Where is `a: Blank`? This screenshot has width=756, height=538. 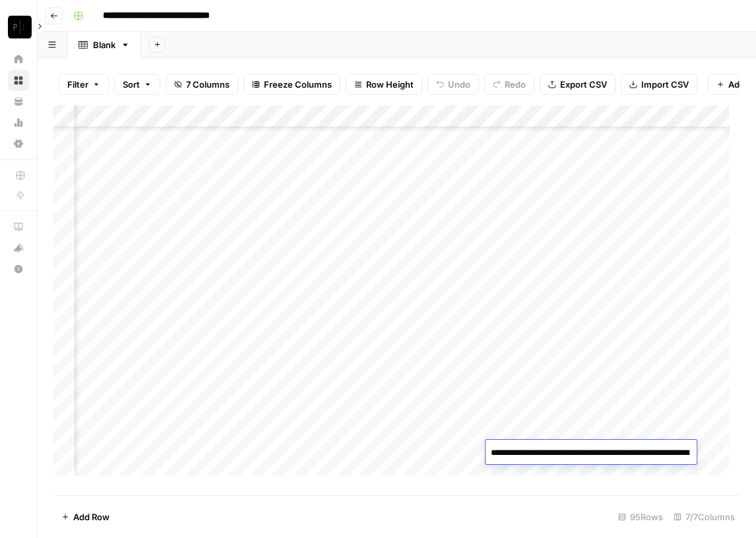
a: Blank is located at coordinates (104, 45).